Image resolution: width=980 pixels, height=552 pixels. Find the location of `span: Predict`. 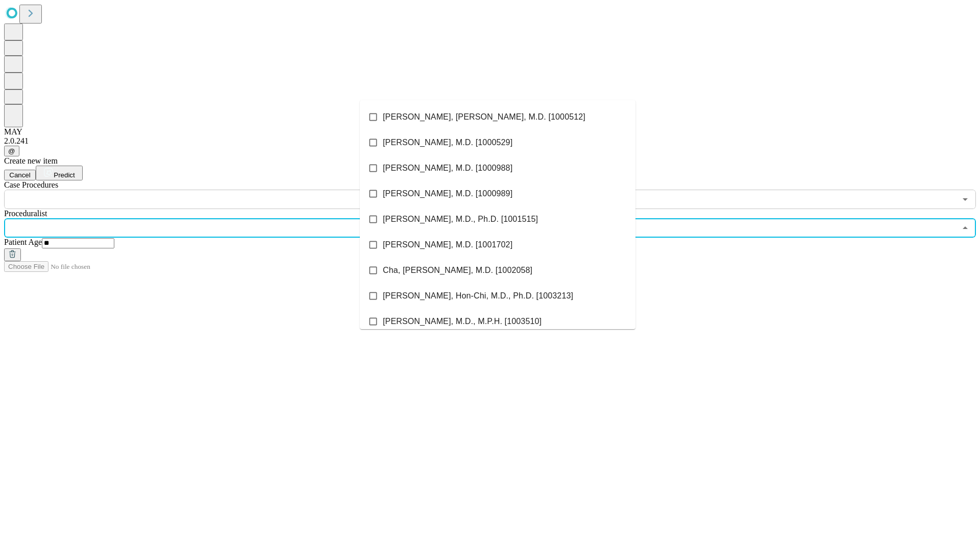

span: Predict is located at coordinates (64, 175).